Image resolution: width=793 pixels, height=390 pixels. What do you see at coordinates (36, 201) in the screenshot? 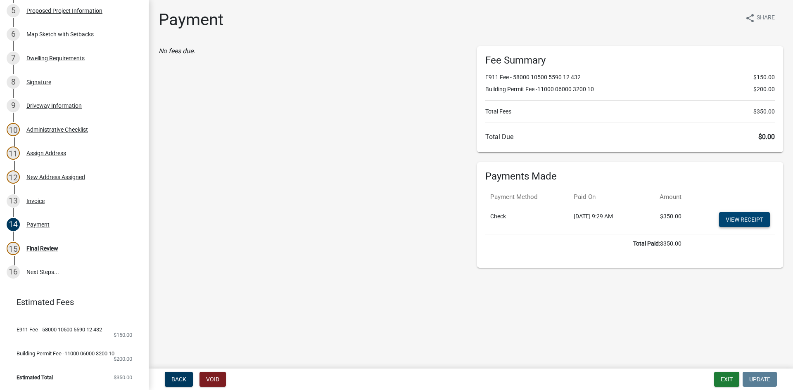
I see `div: Invoice` at bounding box center [36, 201].